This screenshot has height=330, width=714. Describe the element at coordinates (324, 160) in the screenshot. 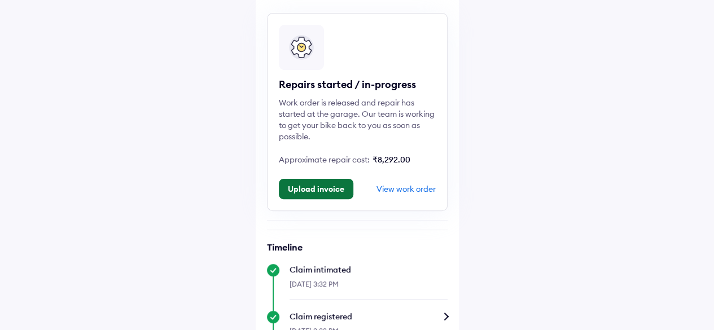

I see `span: Approximate repair cost:` at that location.